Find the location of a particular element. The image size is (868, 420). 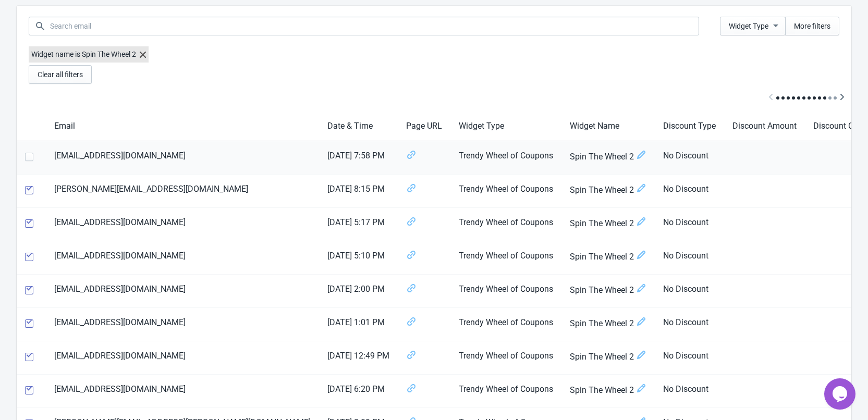

th: Discount Amount is located at coordinates (764, 126).